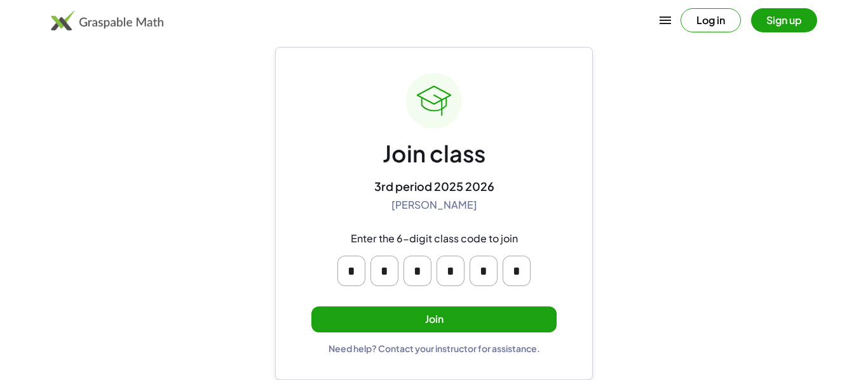  Describe the element at coordinates (434, 154) in the screenshot. I see `div: Join class` at that location.